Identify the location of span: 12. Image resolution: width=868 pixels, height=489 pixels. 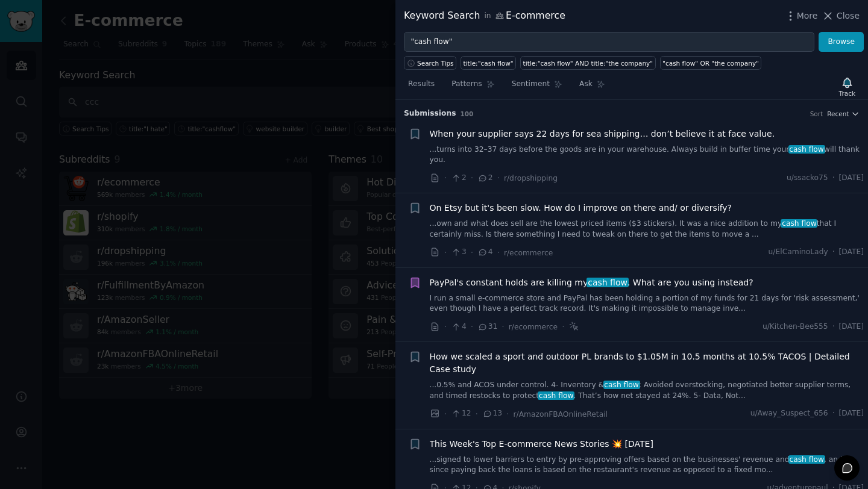
(461, 414).